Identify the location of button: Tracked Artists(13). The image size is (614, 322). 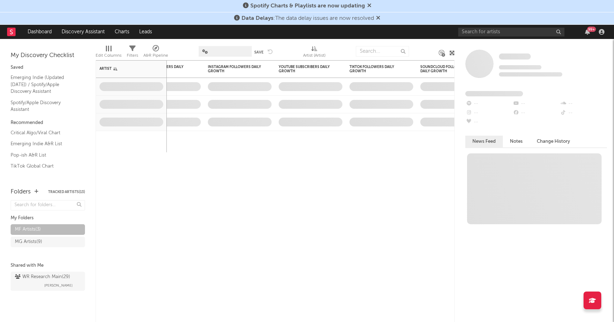
(67, 192).